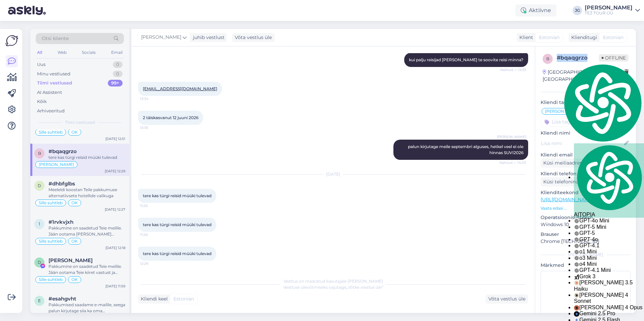 Image resolution: width=644 pixels, height=321 pixels. Describe the element at coordinates (583, 38) in the screenshot. I see `div: Klienditugi` at that location.